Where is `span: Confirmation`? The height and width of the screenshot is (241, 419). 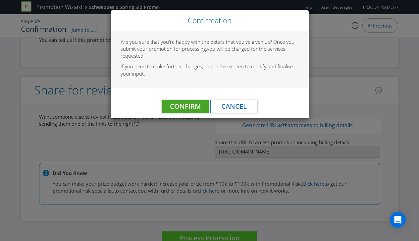 span: Confirmation is located at coordinates (210, 20).